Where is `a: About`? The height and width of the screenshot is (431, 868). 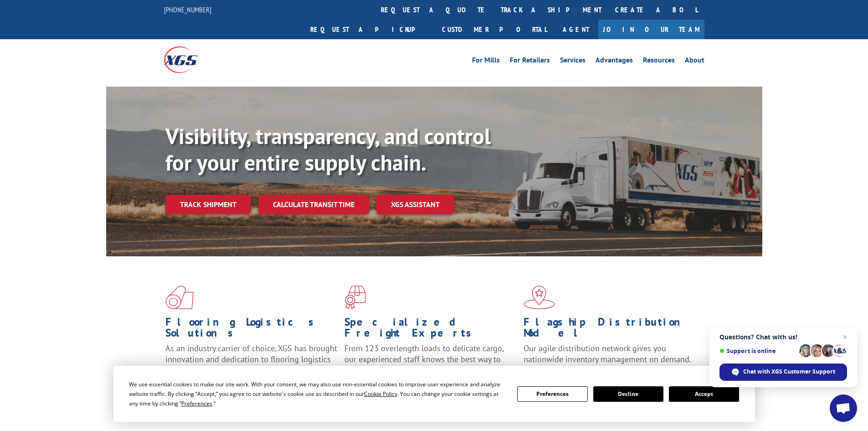 a: About is located at coordinates (694, 62).